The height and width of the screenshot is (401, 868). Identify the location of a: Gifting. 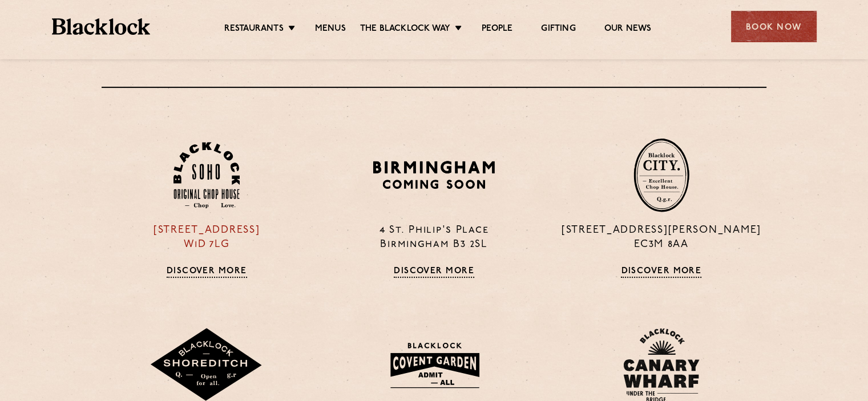
(558, 30).